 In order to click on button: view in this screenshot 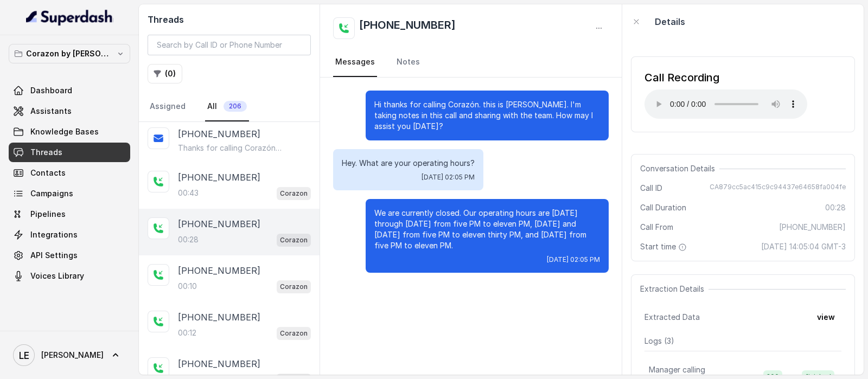, I will do `click(825, 318)`.